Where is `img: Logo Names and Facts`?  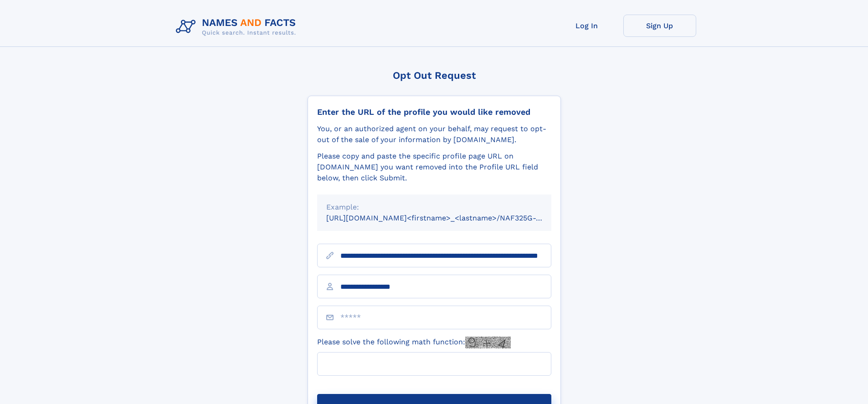
img: Logo Names and Facts is located at coordinates (238, 27).